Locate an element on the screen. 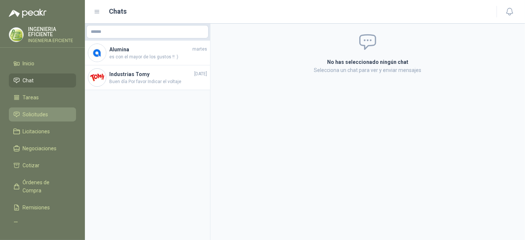 This screenshot has height=240, width=525. span: Solicitudes is located at coordinates (35, 115).